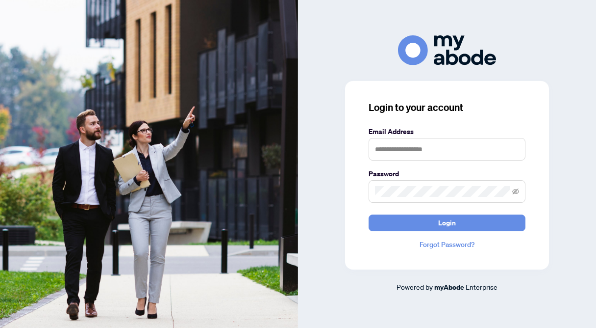 This screenshot has width=596, height=328. I want to click on label: Email Address, so click(447, 131).